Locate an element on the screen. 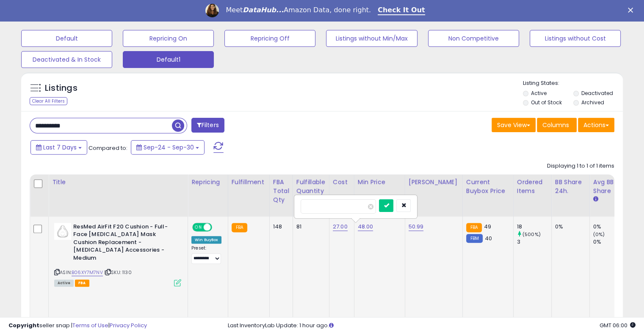 The height and width of the screenshot is (334, 644). a: B06XY7M7NV is located at coordinates (87, 273).